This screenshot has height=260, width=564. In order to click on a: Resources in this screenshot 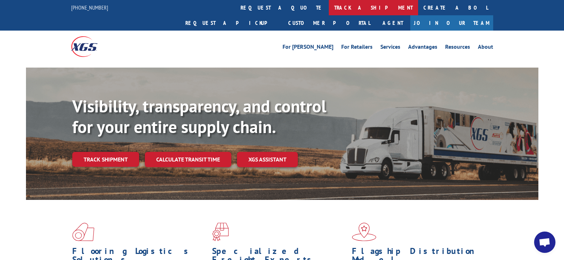, I will do `click(458, 48)`.